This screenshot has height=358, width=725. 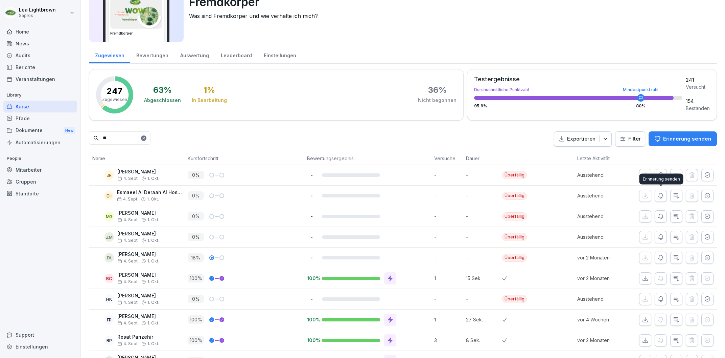 What do you see at coordinates (40, 79) in the screenshot?
I see `a: Veranstaltungen` at bounding box center [40, 79].